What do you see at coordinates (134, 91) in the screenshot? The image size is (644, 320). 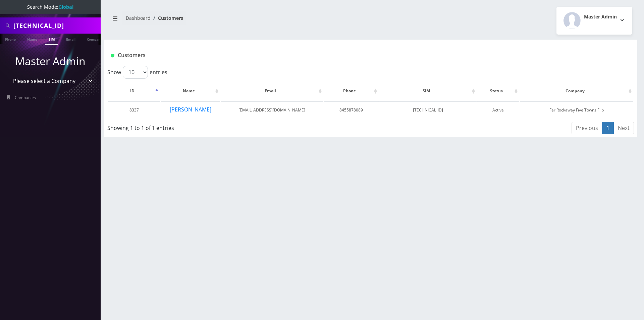 I see `th: ID: activate to sort column descending` at bounding box center [134, 91].